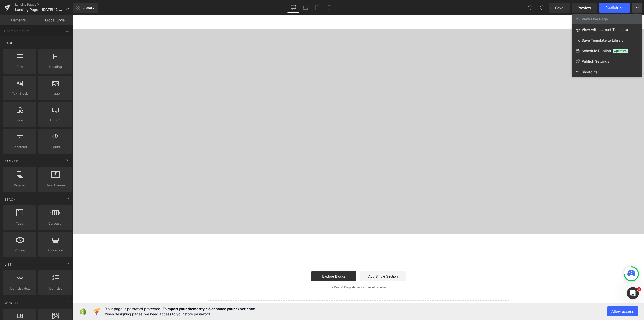 Image resolution: width=644 pixels, height=320 pixels. Describe the element at coordinates (261, 262) in the screenshot. I see `a: Explore Blocks` at that location.